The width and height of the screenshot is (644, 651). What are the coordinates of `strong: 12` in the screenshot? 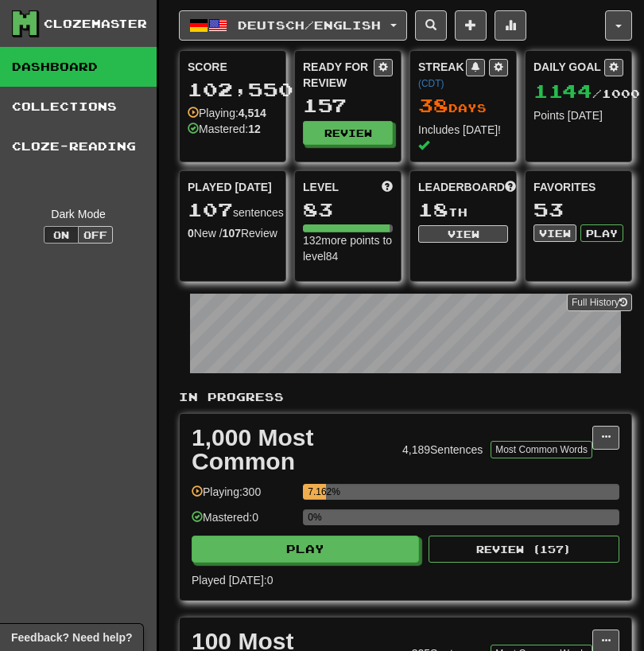 It's located at (254, 128).